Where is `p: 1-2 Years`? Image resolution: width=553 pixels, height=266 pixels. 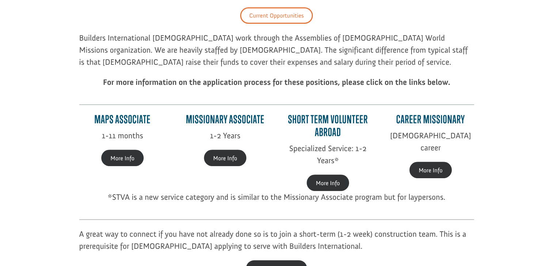
p: 1-2 Years is located at coordinates (225, 139).